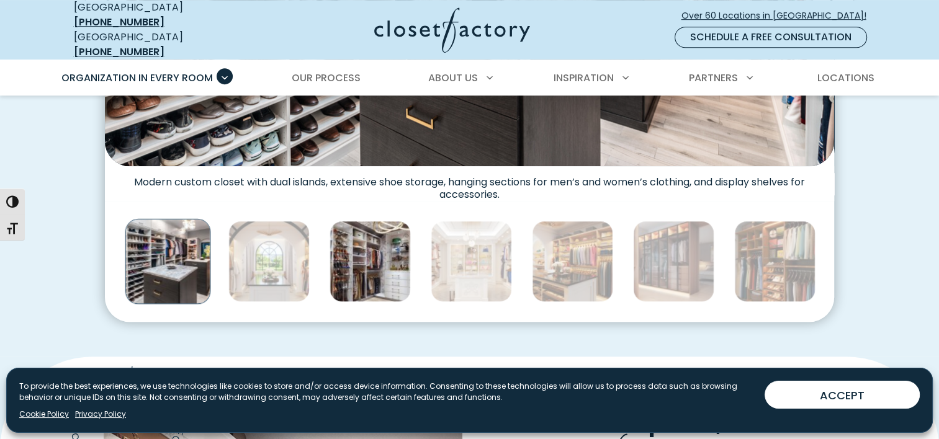 The width and height of the screenshot is (939, 439). What do you see at coordinates (370, 261) in the screenshot?
I see `img: Custom walk-in closet with glass shelves, gold hardware, and white built-in drawers` at bounding box center [370, 261].